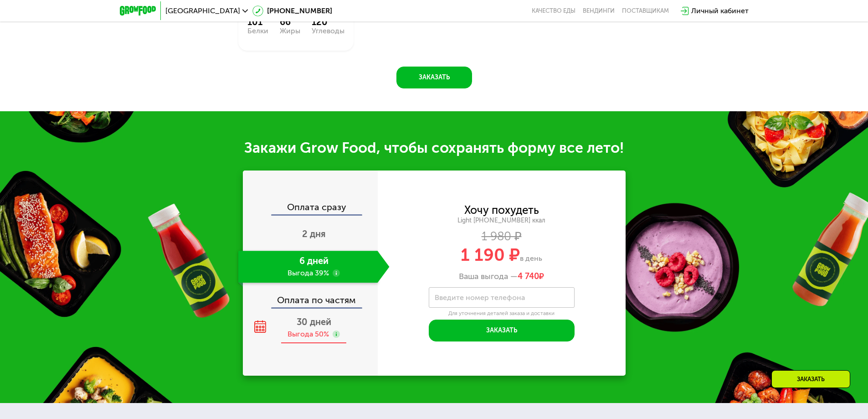 Image resolution: width=868 pixels, height=419 pixels. I want to click on span: 2 дня, so click(314, 234).